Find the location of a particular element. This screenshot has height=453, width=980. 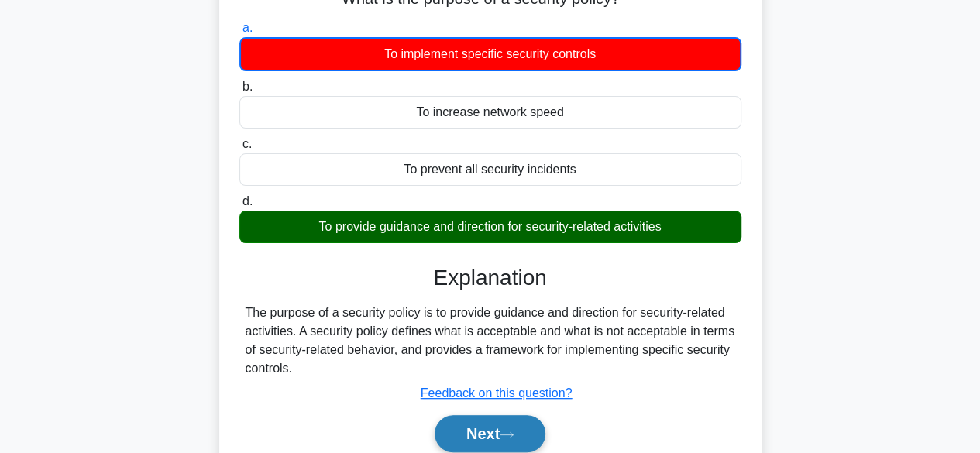

div: The purpose of a security policy is to provide guidance and direction for security-related activi... is located at coordinates (490, 341).